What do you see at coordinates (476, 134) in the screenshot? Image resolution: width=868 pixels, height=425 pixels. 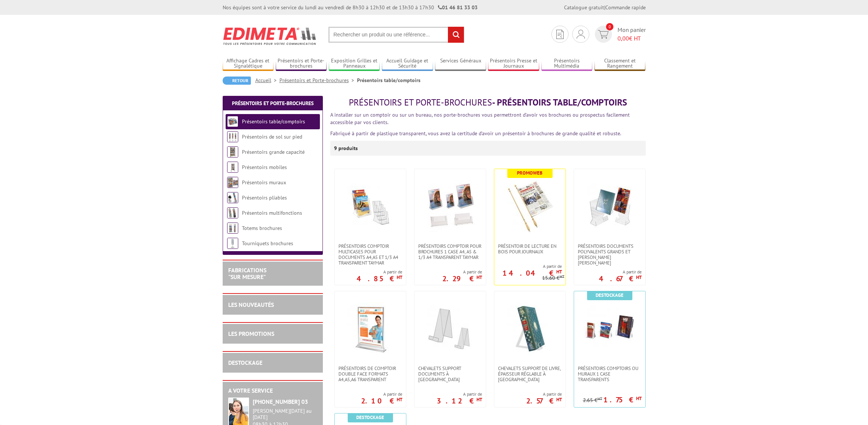 I see `font: Fabriqué à partir de plastique transparent, vous avez la certitude d’avoir un présentoir à brochu...` at bounding box center [476, 134].